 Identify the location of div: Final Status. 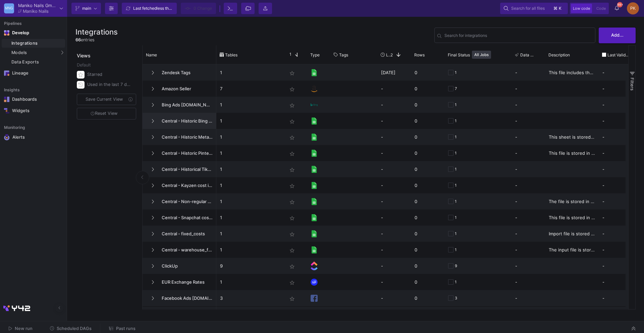
(475, 55).